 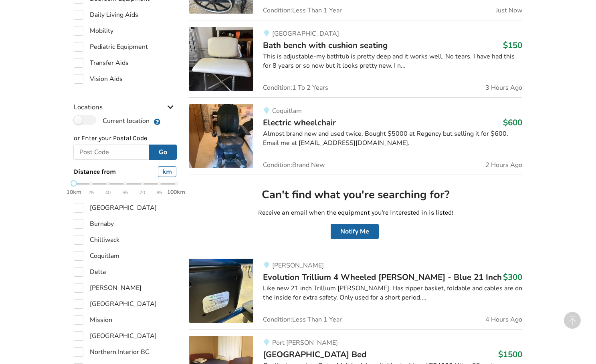 I want to click on a: mobility-electric wheelchair CoquitlamElectric wheelchair$600Almost brand new and used twice. Bou..., so click(x=355, y=136).